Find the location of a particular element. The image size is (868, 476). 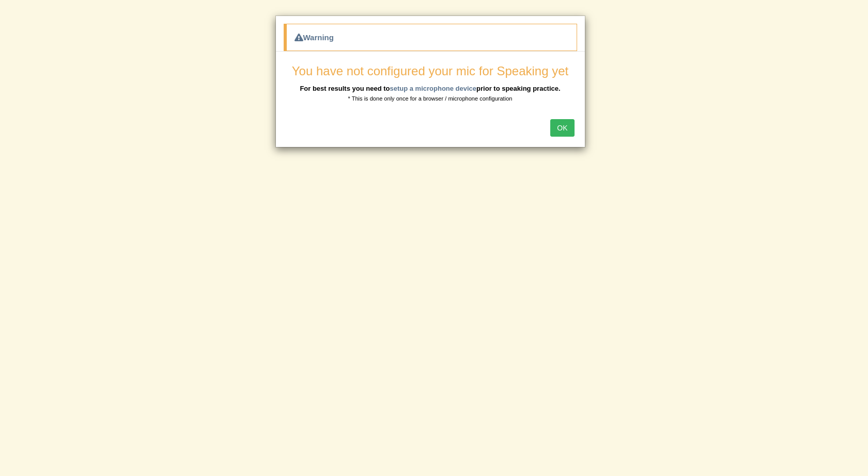

b: For best results you need to prior to speaking practice. is located at coordinates (430, 88).